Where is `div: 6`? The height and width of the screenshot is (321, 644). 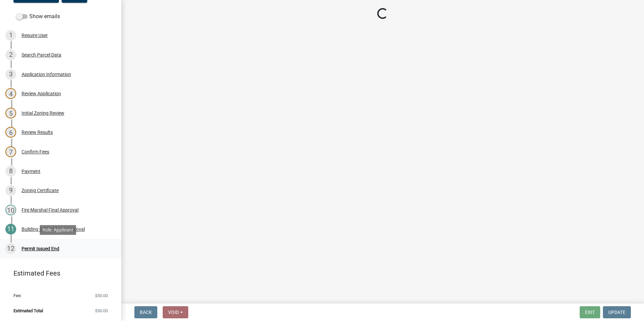
div: 6 is located at coordinates (11, 132).